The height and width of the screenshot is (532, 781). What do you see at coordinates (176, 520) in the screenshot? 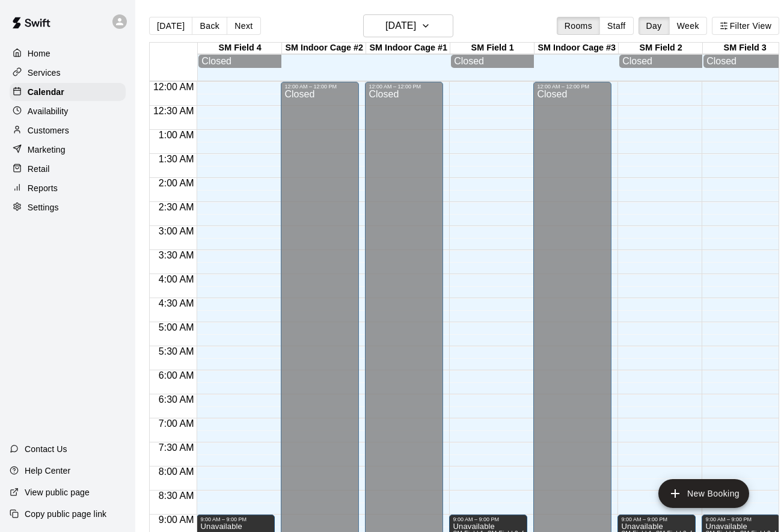
I see `span: 9:00 AM` at bounding box center [176, 520].